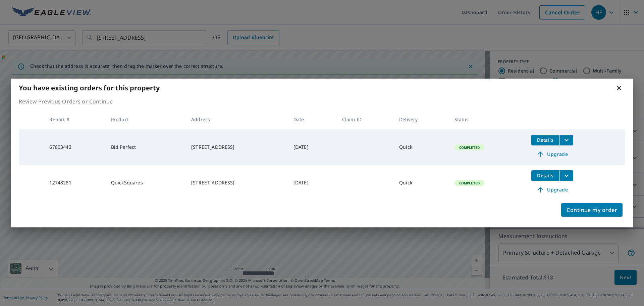 The width and height of the screenshot is (644, 306). What do you see at coordinates (74, 183) in the screenshot?
I see `td: 12748281` at bounding box center [74, 183].